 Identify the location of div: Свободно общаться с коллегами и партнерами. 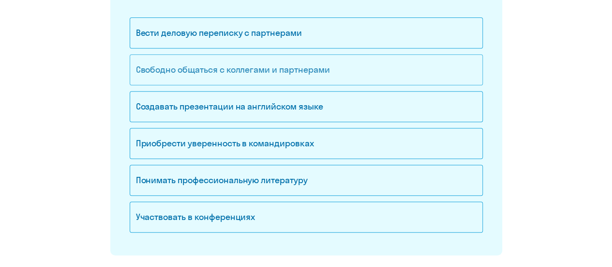
(306, 70).